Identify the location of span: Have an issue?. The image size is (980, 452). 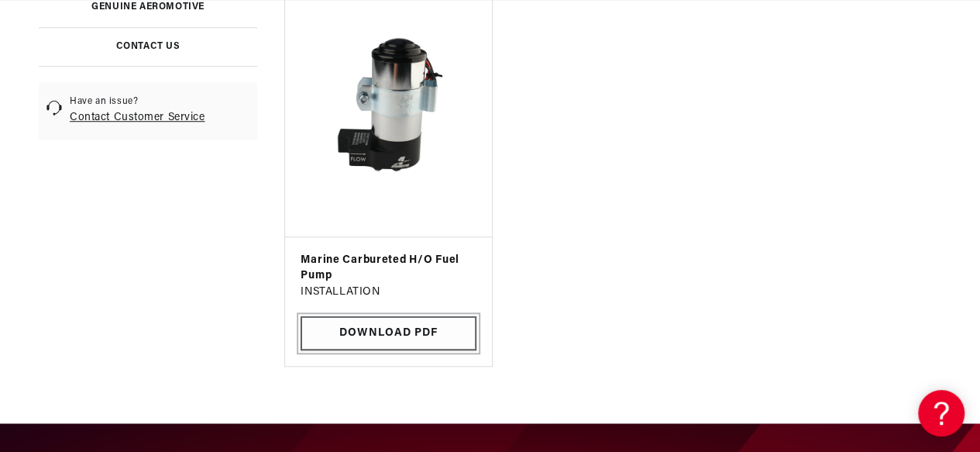
(137, 102).